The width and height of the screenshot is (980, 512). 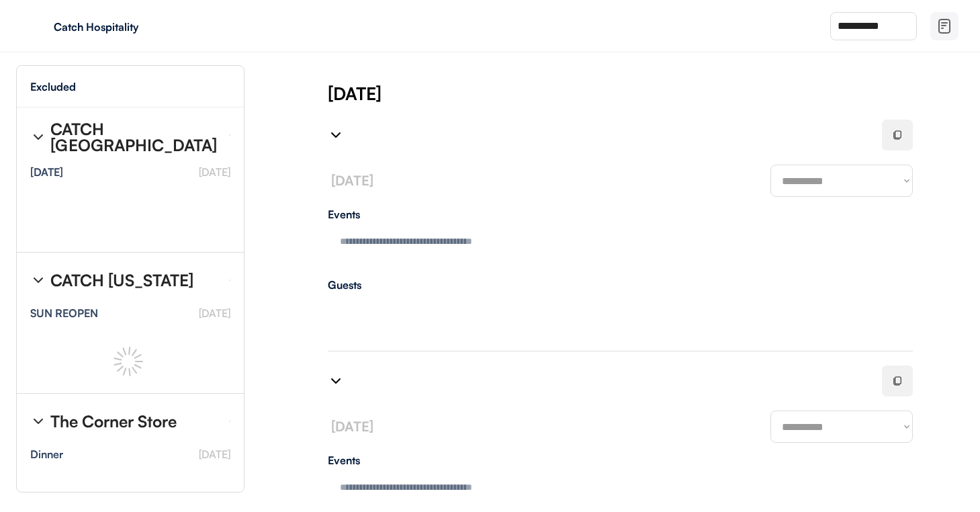 What do you see at coordinates (37, 27) in the screenshot?
I see `img: yH5BAEAAAAALAAAAAABAAEAAAIBRAA7` at bounding box center [37, 27].